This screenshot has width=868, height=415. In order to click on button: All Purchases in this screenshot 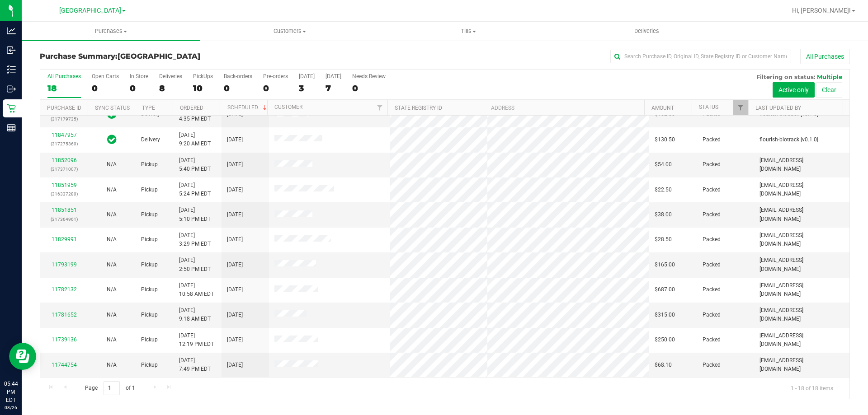, I will do `click(825, 57)`.